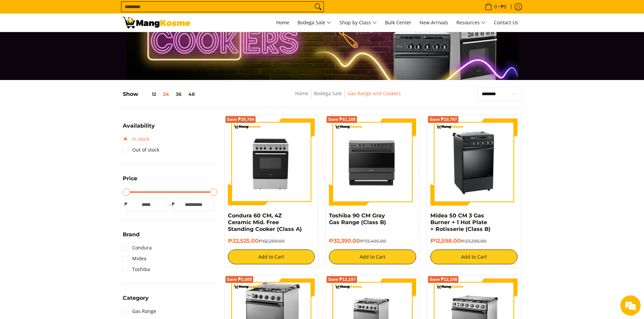 This screenshot has height=319, width=644. What do you see at coordinates (136, 139) in the screenshot?
I see `a: In stock` at bounding box center [136, 139].